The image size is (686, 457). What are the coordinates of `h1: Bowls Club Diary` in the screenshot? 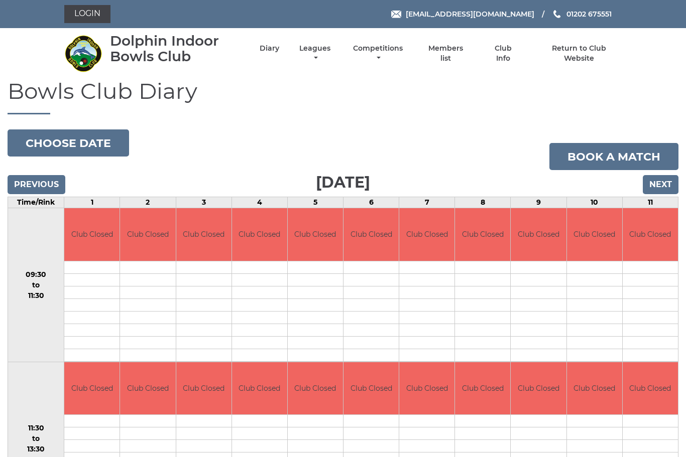 It's located at (343, 96).